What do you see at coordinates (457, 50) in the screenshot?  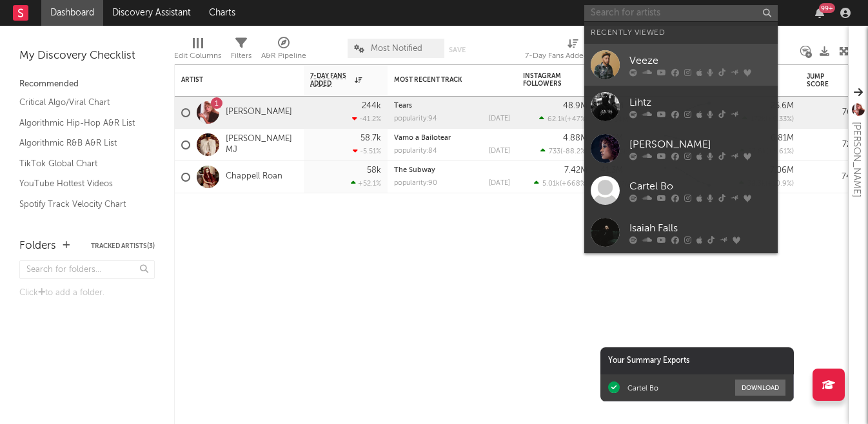 I see `button: Save` at bounding box center [457, 50].